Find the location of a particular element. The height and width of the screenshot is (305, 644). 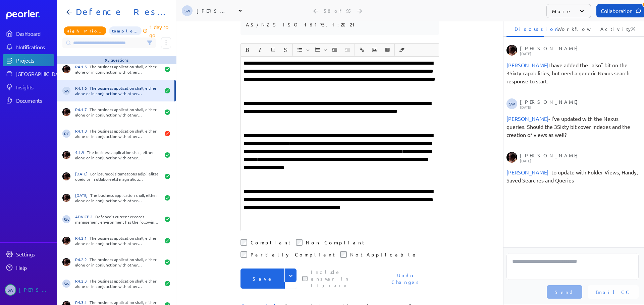

a: Projects is located at coordinates (29, 60).